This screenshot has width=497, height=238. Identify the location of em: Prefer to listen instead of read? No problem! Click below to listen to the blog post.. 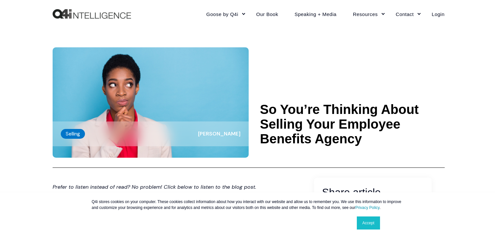
(154, 187).